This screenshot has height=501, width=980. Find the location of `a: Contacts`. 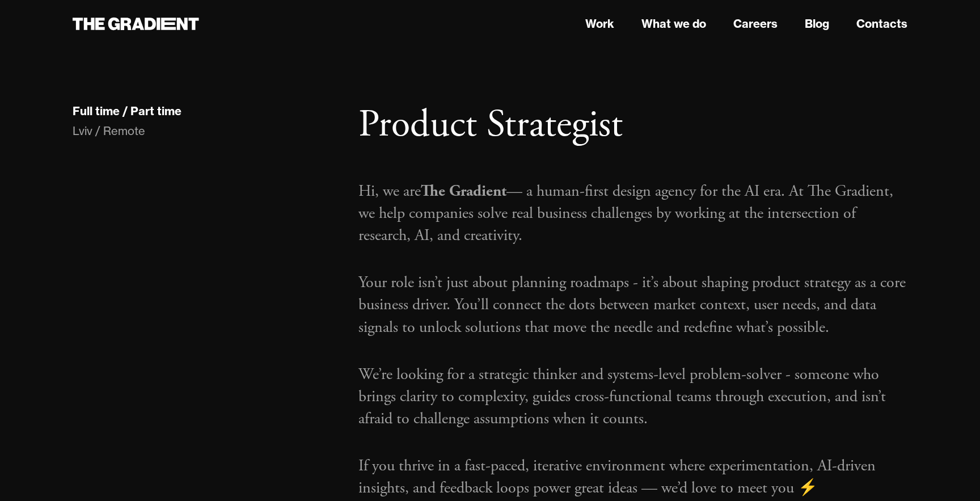

a: Contacts is located at coordinates (882, 24).